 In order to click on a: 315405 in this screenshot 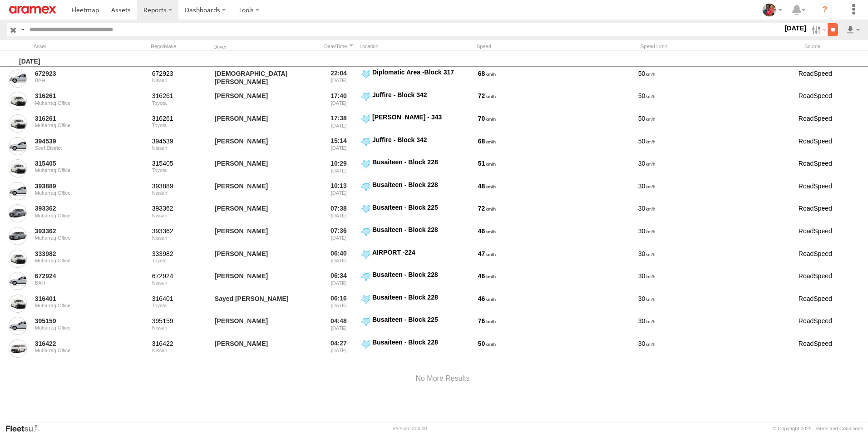, I will do `click(91, 163)`.